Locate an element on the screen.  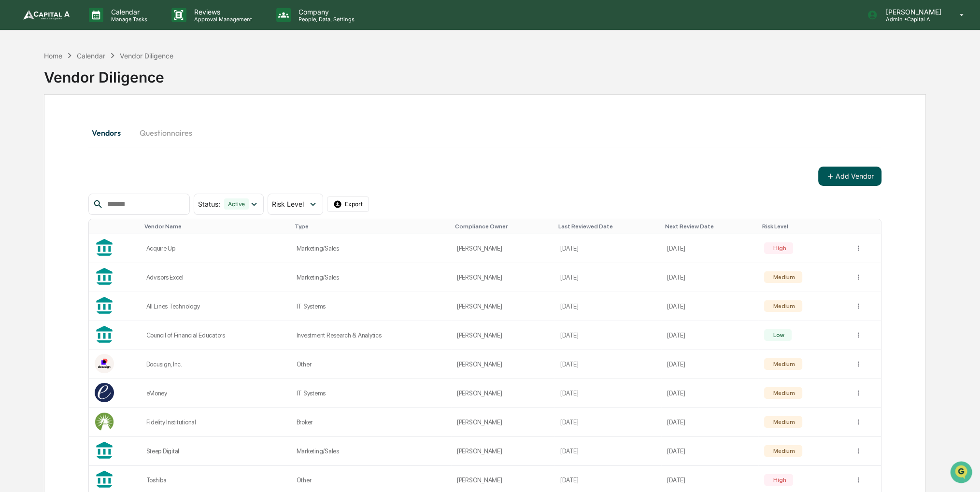
button: See all is located at coordinates (163, 111).